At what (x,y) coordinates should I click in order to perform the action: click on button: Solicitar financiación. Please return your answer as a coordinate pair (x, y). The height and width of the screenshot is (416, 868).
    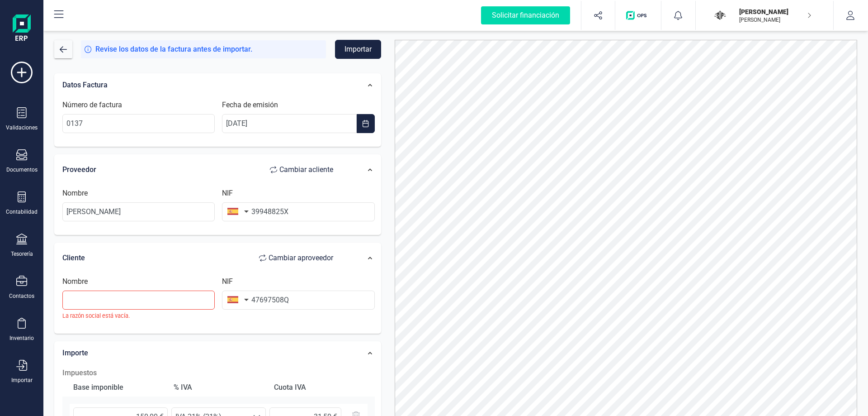
    Looking at the image, I should click on (525, 15).